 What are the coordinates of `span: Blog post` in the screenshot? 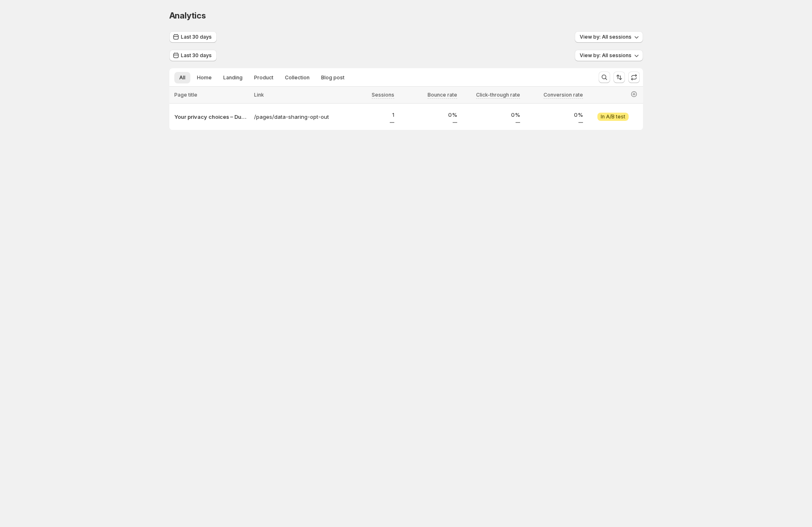 It's located at (333, 78).